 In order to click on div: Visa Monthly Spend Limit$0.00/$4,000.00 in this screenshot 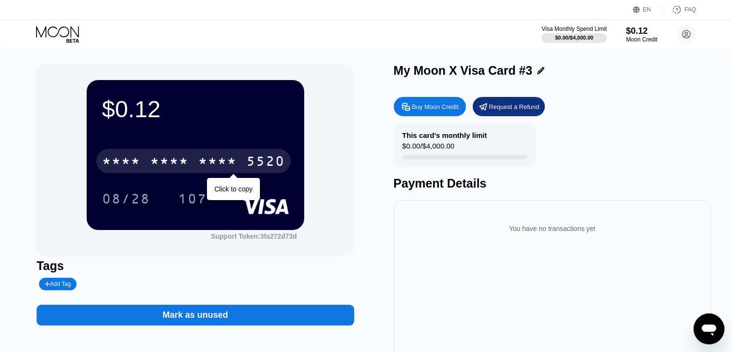, I will do `click(574, 34)`.